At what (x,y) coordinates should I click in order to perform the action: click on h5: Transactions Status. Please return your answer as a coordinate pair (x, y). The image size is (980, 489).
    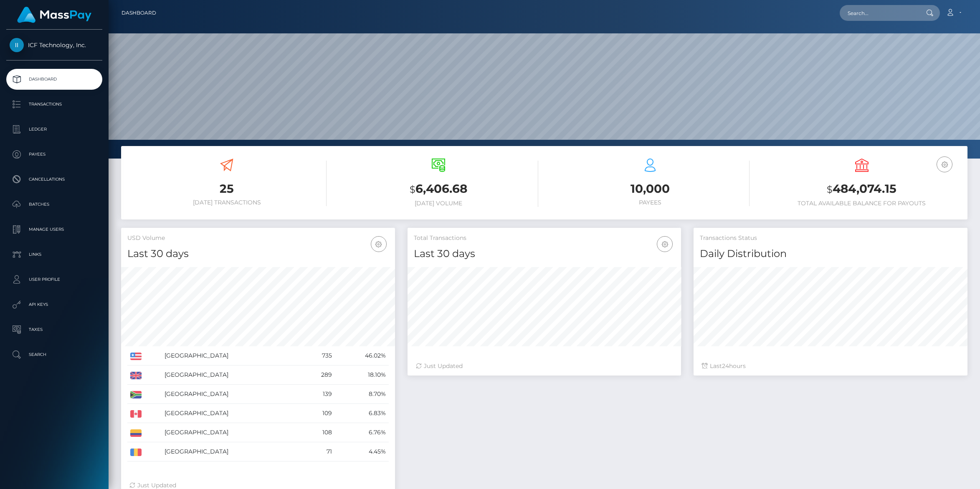
    Looking at the image, I should click on (831, 238).